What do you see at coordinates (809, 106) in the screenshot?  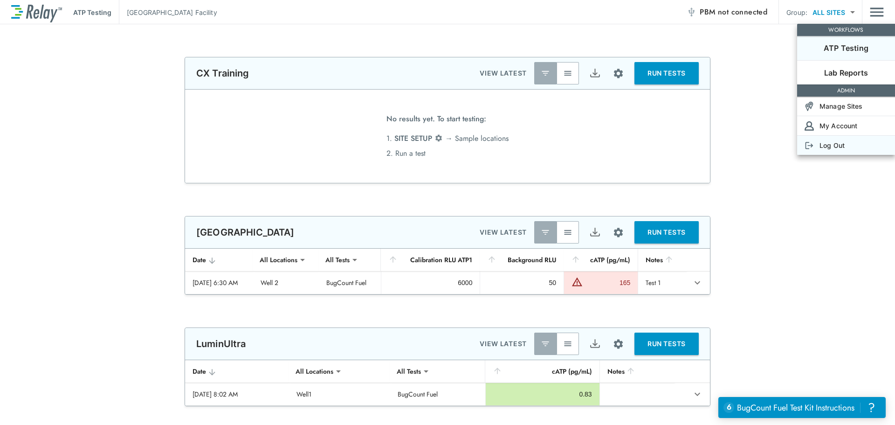 I see `img: Sites` at bounding box center [809, 106].